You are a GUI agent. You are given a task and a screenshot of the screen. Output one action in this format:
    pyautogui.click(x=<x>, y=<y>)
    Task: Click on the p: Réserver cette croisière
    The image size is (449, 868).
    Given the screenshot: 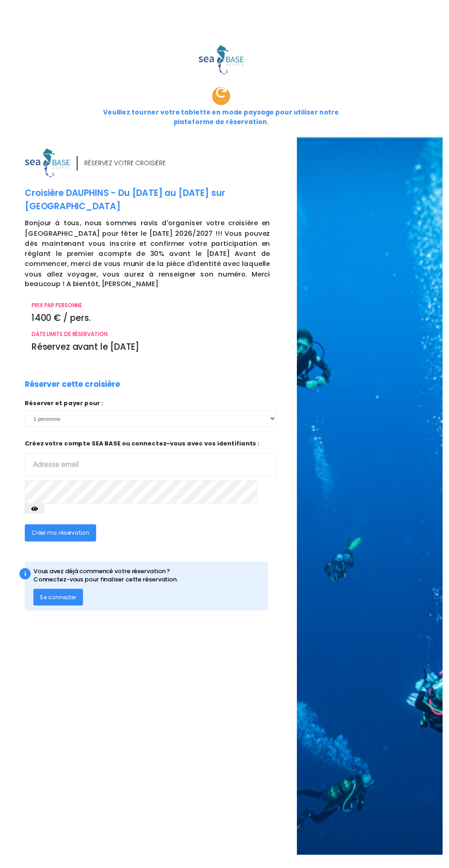 What is the action you would take?
    pyautogui.click(x=73, y=390)
    